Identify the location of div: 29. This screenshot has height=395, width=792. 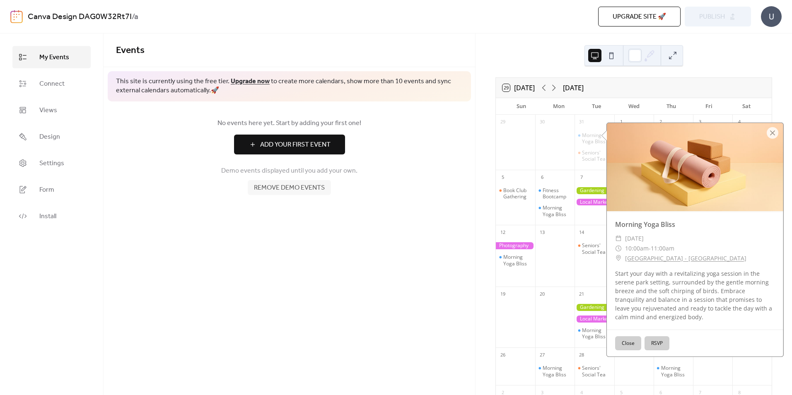
(503, 122).